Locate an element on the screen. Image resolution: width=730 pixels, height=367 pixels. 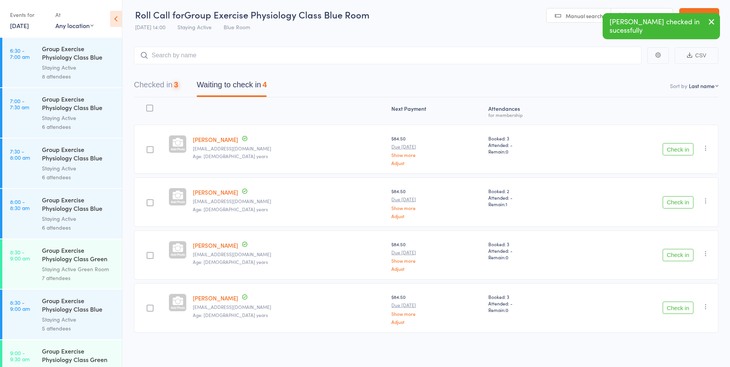
input: Search by name is located at coordinates (388, 55).